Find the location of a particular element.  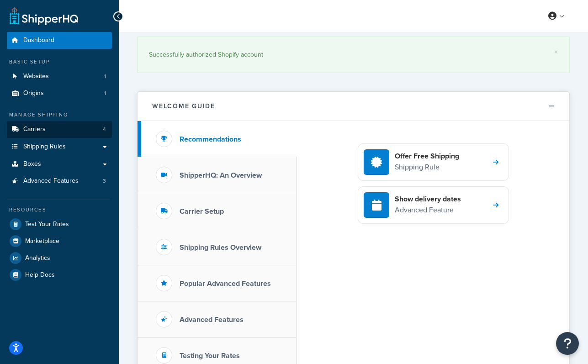

h2: Welcome Guide is located at coordinates (184, 106).